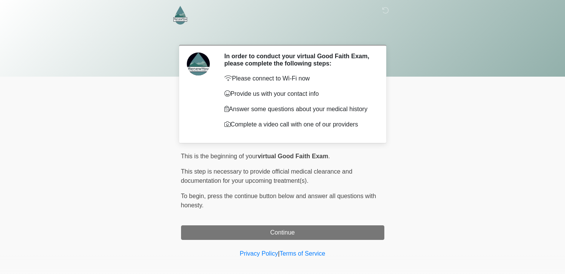 The width and height of the screenshot is (565, 274). Describe the element at coordinates (298, 60) in the screenshot. I see `h2: In order to conduct your virtual Good Faith Exam, please complete the following steps:` at that location.